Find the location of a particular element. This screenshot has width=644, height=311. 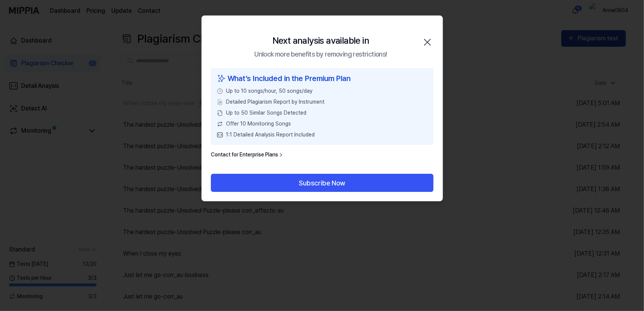

div: Next analysis available in is located at coordinates (320, 40).